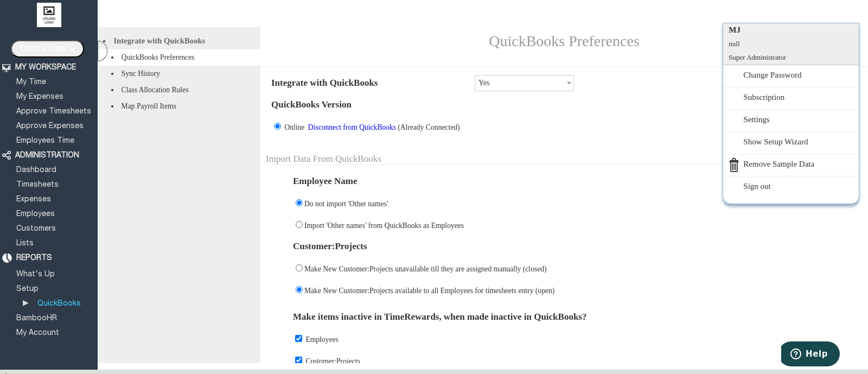 This screenshot has height=374, width=868. I want to click on td: Import 'Other names' from QuickBooks as Employees, so click(564, 225).